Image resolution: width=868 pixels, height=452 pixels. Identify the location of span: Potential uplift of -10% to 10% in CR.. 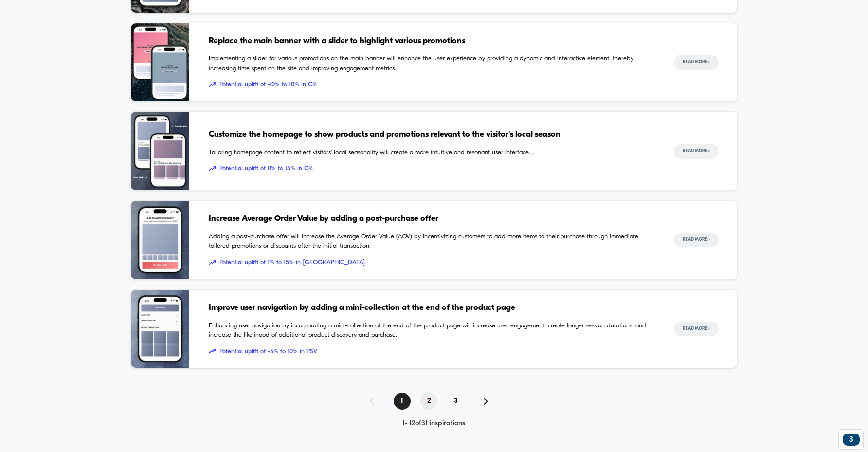
(431, 84).